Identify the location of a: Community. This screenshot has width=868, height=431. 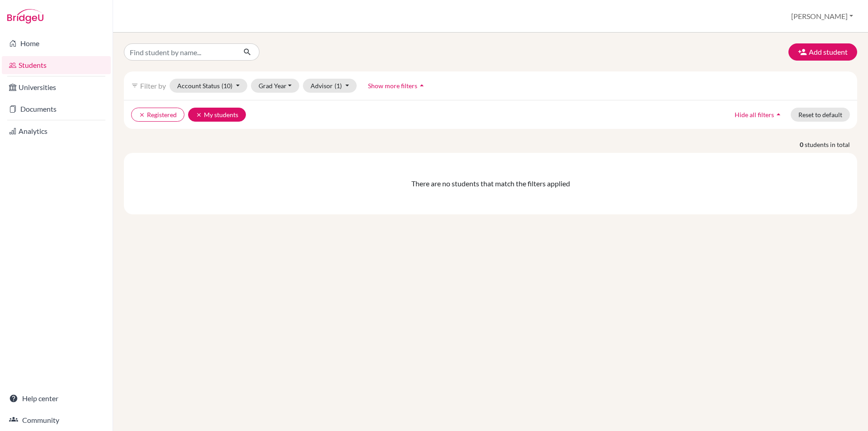
(56, 420).